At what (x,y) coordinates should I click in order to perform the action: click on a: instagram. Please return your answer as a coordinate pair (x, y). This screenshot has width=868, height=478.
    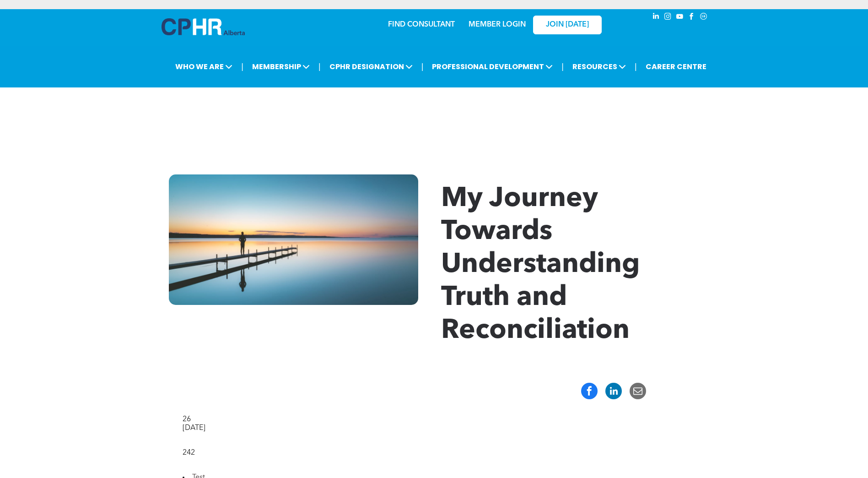
    Looking at the image, I should click on (668, 17).